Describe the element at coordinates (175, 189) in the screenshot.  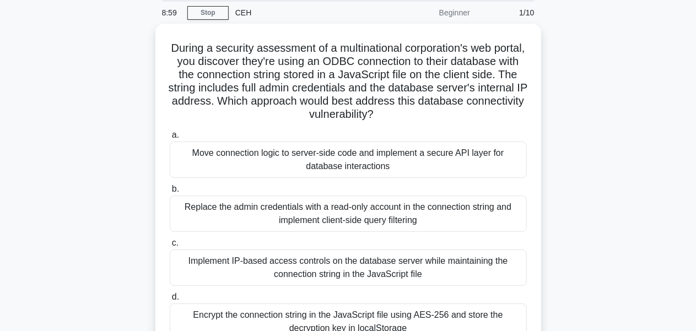
I see `span: b.` at that location.